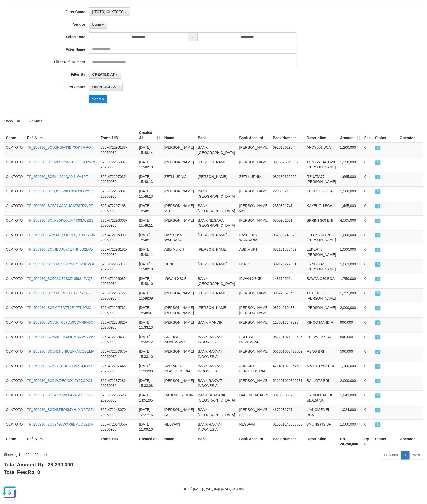  I want to click on b: Total Amount:, so click(38, 465).